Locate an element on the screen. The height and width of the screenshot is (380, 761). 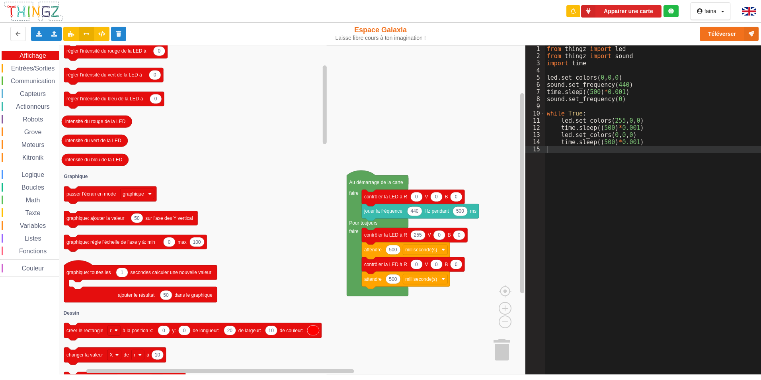
span: Boucles is located at coordinates (33, 187).